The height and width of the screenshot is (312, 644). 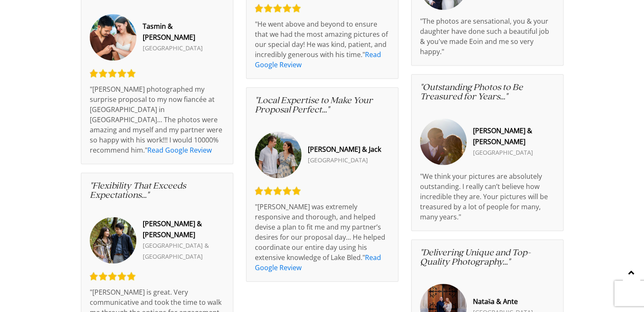 What do you see at coordinates (322, 45) in the screenshot?
I see `div: "He went above and beyond to ensure that we had the most amazing pictures of our special day! He ...` at bounding box center [322, 45].